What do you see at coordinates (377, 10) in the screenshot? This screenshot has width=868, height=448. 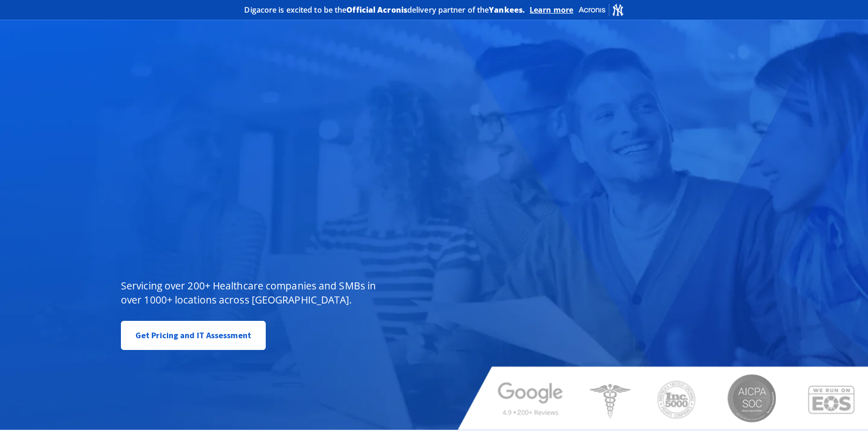 I see `b: Official Acronis` at bounding box center [377, 10].